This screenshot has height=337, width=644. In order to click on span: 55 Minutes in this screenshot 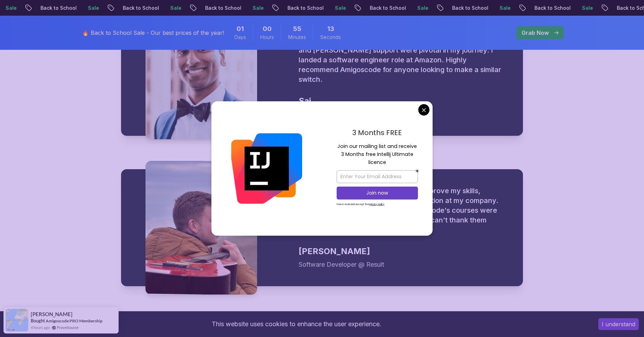, I will do `click(297, 29)`.